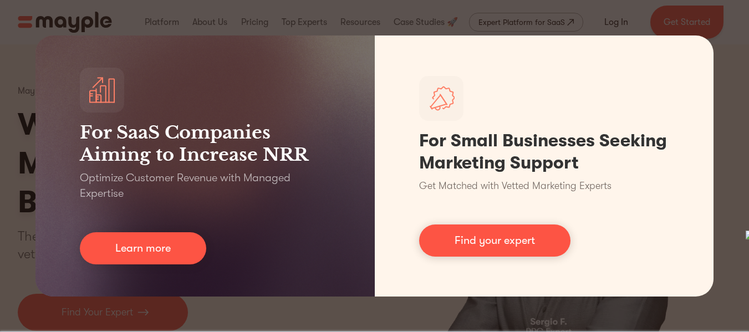 The image size is (749, 332). What do you see at coordinates (205, 186) in the screenshot?
I see `p: Optimize Customer Revenue with Managed Expertise` at bounding box center [205, 186].